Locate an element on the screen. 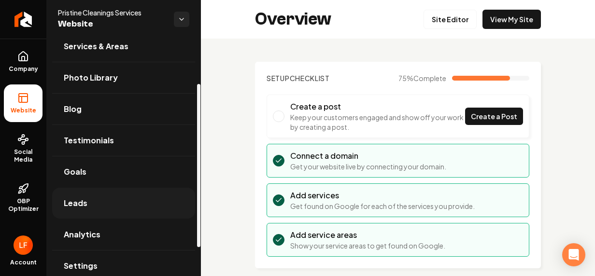  h3: Connect a domain is located at coordinates (368, 156).